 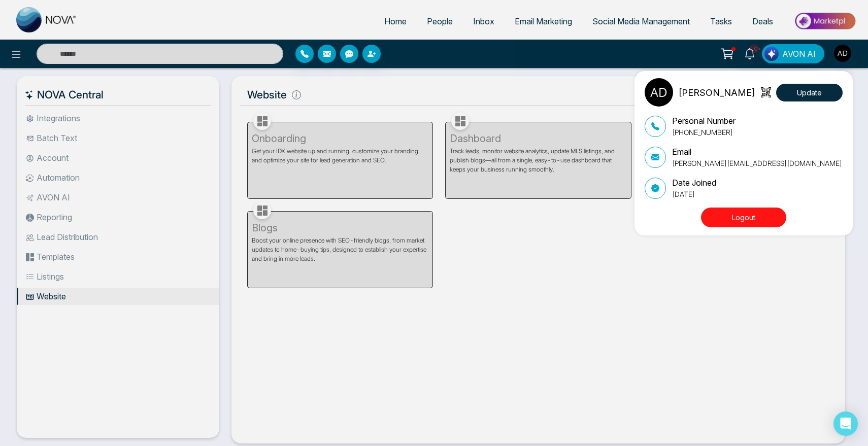 I want to click on button: Logout, so click(x=744, y=217).